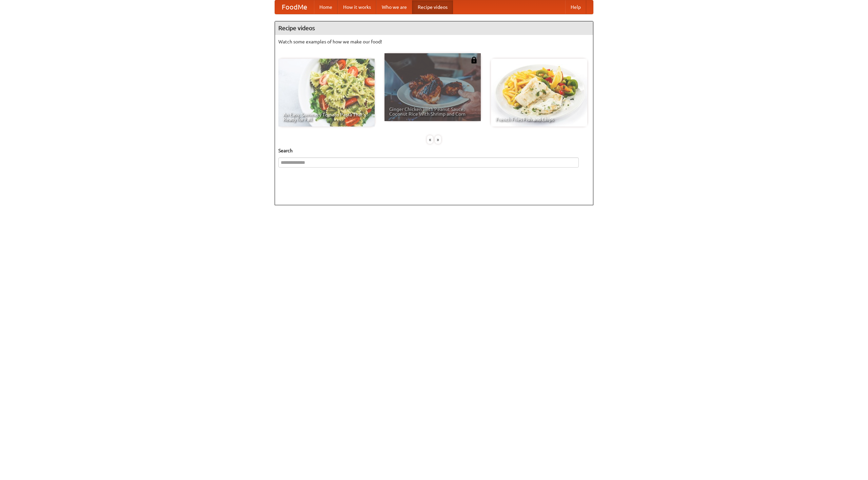 Image resolution: width=868 pixels, height=480 pixels. Describe the element at coordinates (434, 41) in the screenshot. I see `p: Watch some examples of how we make our food!` at that location.